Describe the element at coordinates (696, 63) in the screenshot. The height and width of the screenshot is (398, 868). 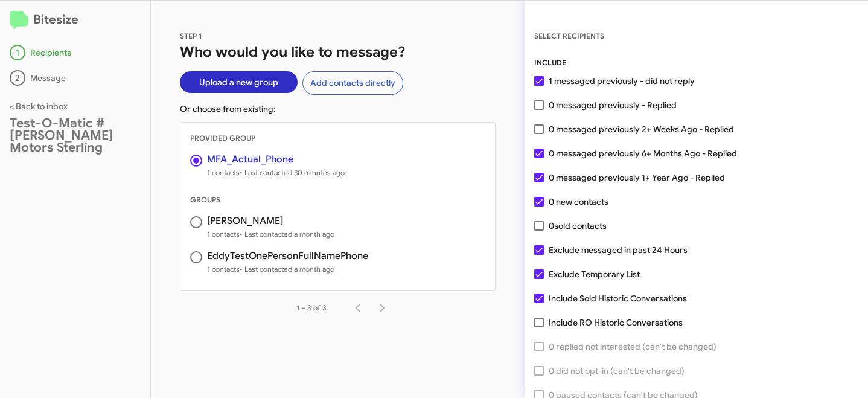
I see `div: INCLUDE` at that location.